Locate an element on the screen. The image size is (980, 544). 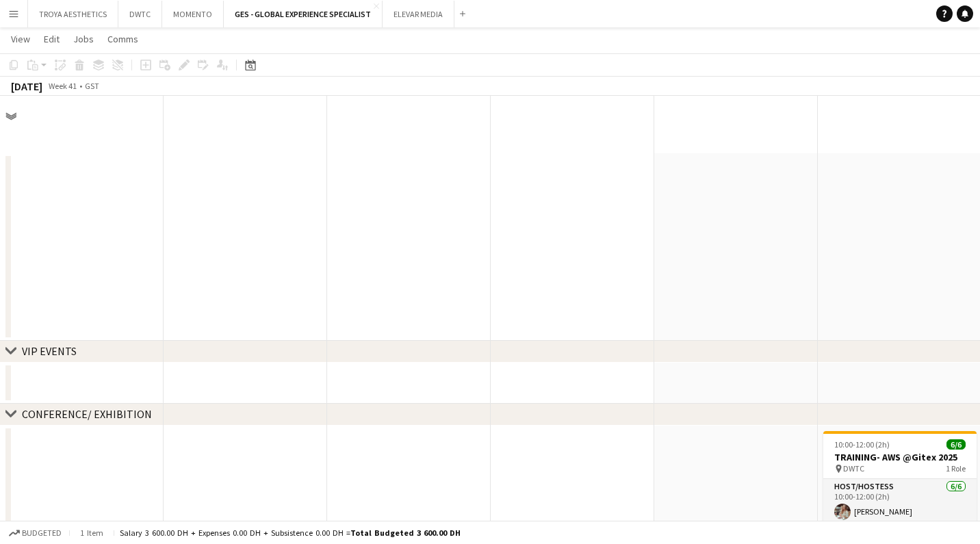
span: Comms is located at coordinates (122, 39).